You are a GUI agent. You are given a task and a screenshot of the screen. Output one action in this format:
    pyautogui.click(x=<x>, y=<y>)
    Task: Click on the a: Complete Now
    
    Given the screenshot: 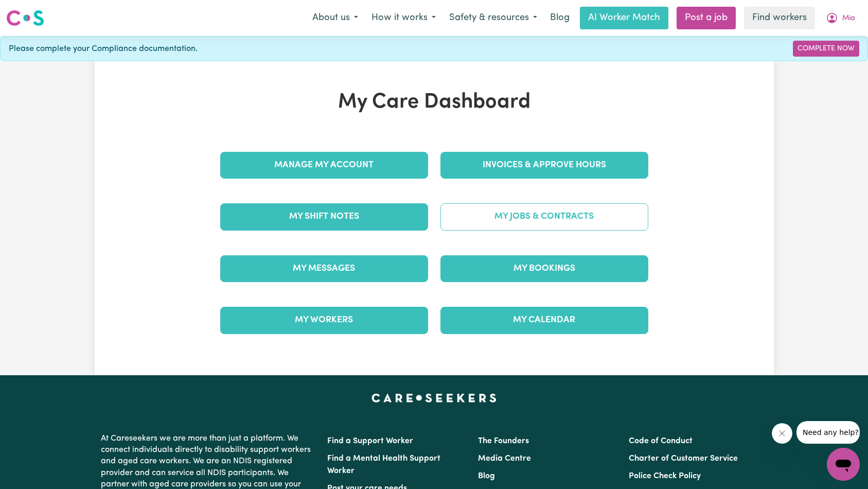 What is the action you would take?
    pyautogui.click(x=826, y=48)
    